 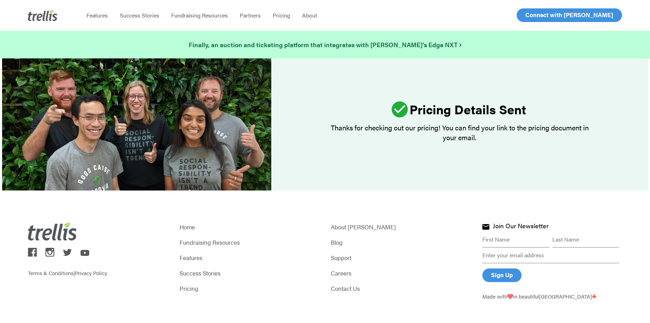 What do you see at coordinates (200, 15) in the screenshot?
I see `span: Fundraising Resources` at bounding box center [200, 15].